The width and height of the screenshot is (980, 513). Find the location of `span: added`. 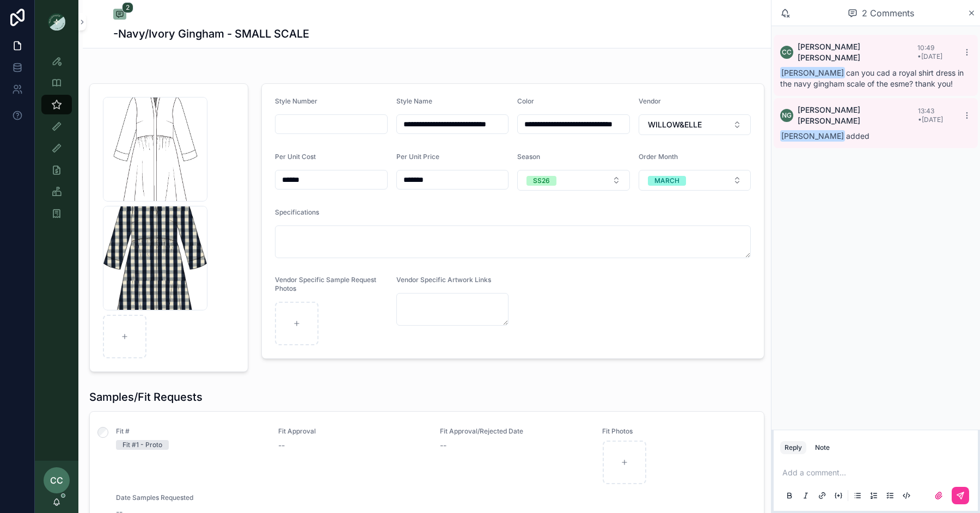

span: added is located at coordinates (825, 135).